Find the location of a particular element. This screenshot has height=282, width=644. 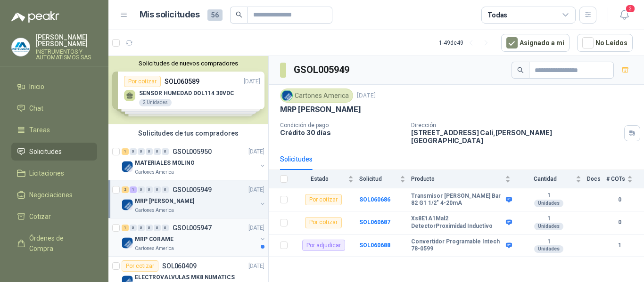

th: Docs is located at coordinates (597, 179).